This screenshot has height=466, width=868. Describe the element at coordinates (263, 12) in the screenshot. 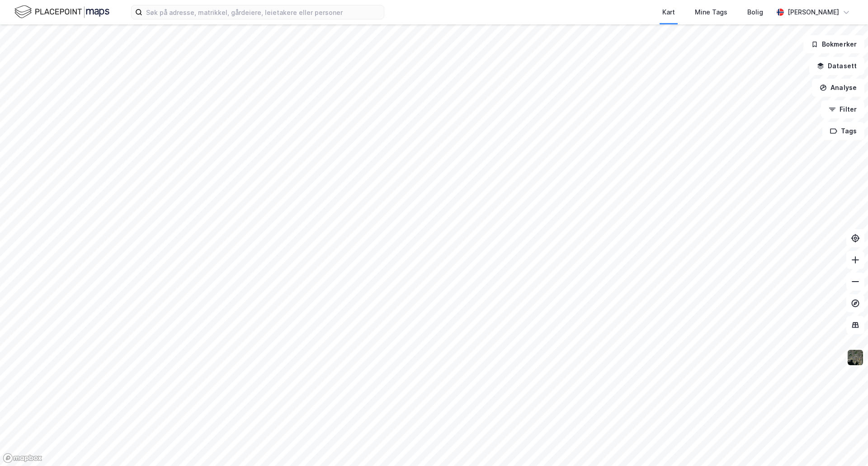

I see `input: Søk på adresse, matrikkel, gårdeiere, leietakere eller personer` at that location.